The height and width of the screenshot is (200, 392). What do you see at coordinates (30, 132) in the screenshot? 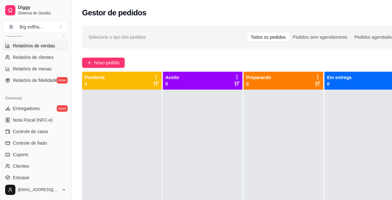
I see `span: Controle de caixa` at bounding box center [30, 132].